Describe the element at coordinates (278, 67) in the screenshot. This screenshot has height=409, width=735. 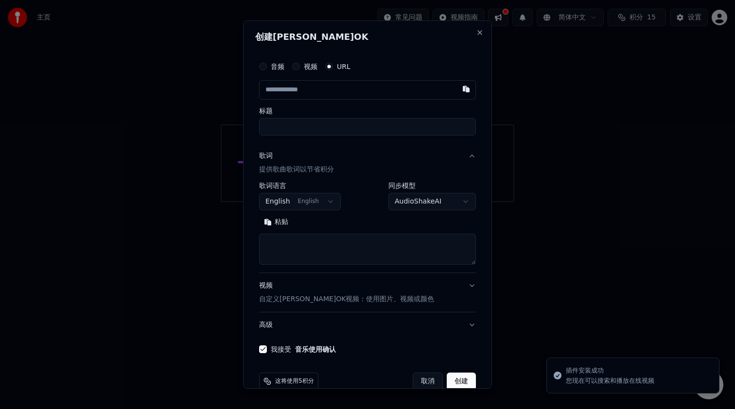
I see `label: 音频` at that location.